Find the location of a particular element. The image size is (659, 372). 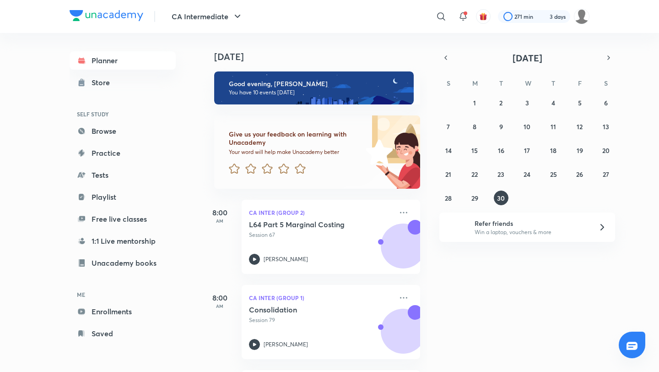

img: referral is located at coordinates (456, 227).